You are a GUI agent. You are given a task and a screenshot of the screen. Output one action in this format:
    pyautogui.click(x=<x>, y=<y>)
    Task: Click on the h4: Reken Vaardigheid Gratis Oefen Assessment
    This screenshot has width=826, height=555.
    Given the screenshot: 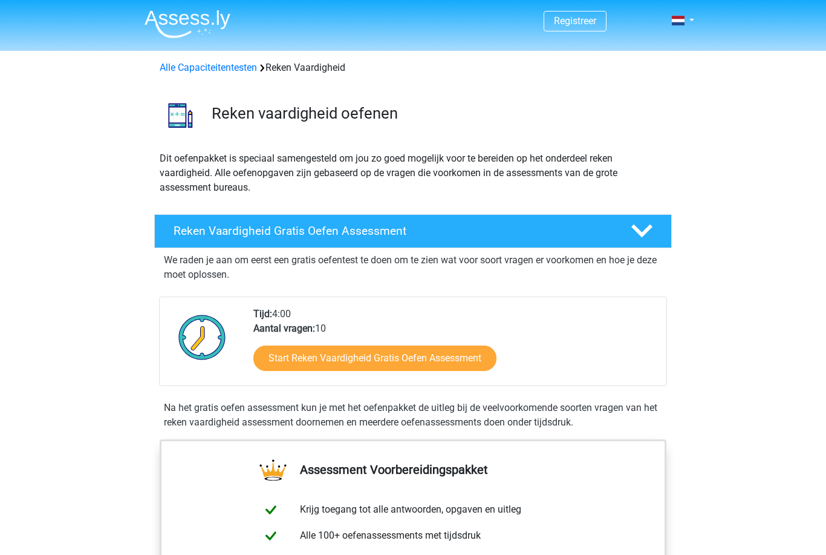 What is the action you would take?
    pyautogui.click(x=392, y=230)
    